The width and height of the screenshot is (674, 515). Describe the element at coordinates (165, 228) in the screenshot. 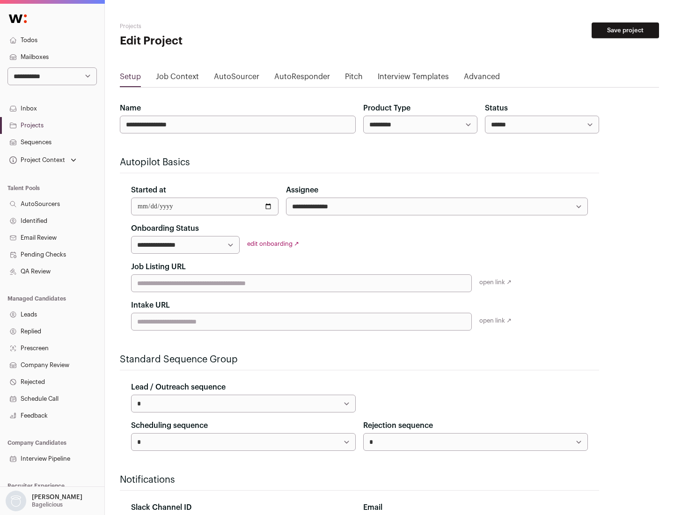

I see `label: Onboarding Status` at that location.